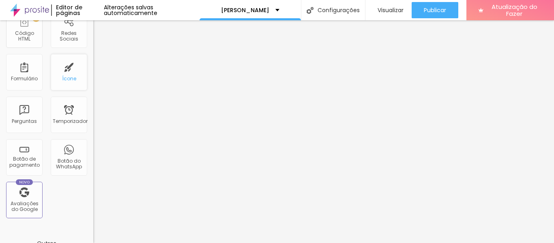 The width and height of the screenshot is (554, 243). Describe the element at coordinates (435, 10) in the screenshot. I see `button: Publicar` at that location.